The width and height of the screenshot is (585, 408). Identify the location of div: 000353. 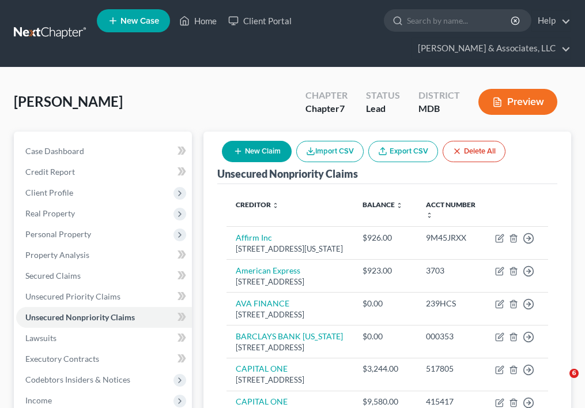
(452, 336).